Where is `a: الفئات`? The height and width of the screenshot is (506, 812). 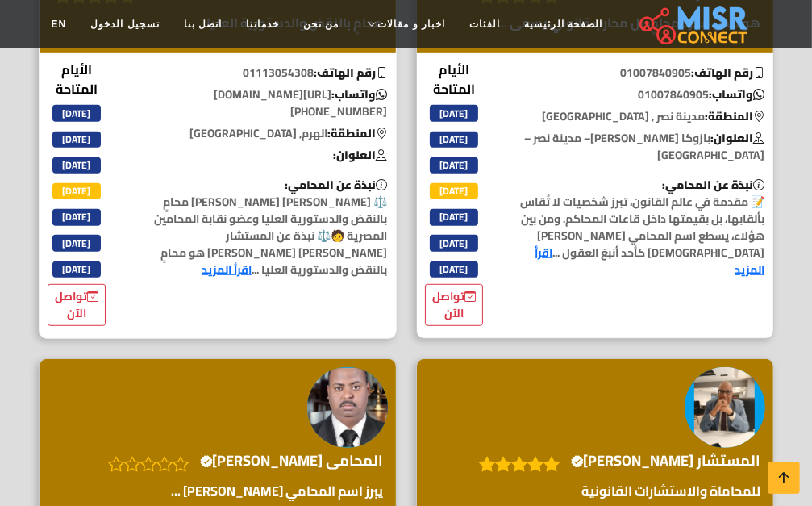
a: الفئات is located at coordinates (484, 24).